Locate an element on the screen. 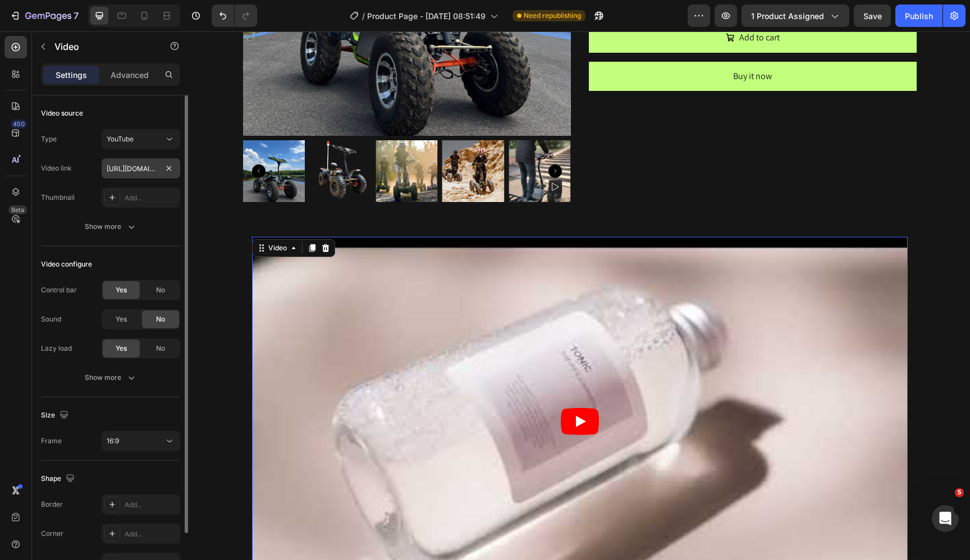 The width and height of the screenshot is (970, 560). p: Settings is located at coordinates (71, 75).